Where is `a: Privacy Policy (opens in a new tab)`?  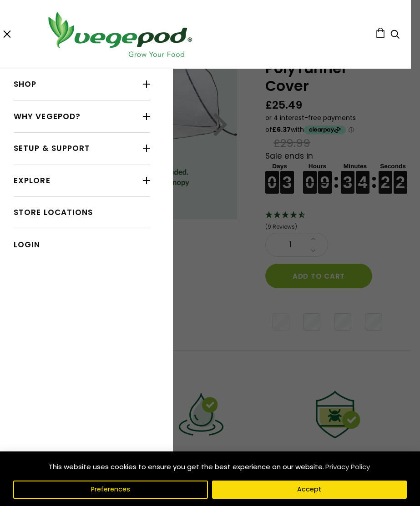
a: Privacy Policy (opens in a new tab) is located at coordinates (347, 467).